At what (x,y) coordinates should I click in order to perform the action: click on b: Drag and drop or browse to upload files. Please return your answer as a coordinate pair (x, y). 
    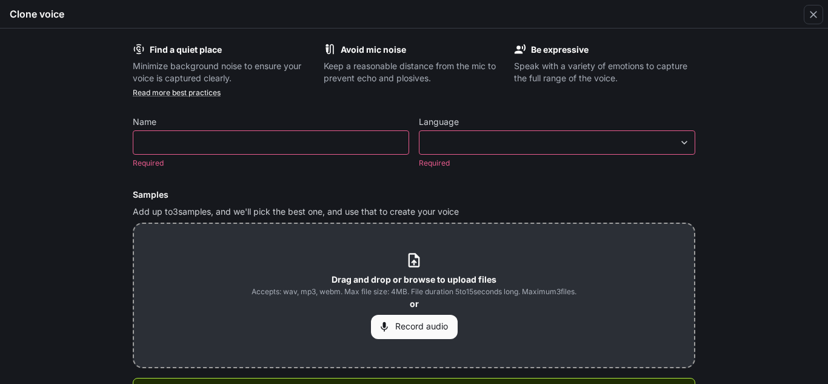
    Looking at the image, I should click on (414, 279).